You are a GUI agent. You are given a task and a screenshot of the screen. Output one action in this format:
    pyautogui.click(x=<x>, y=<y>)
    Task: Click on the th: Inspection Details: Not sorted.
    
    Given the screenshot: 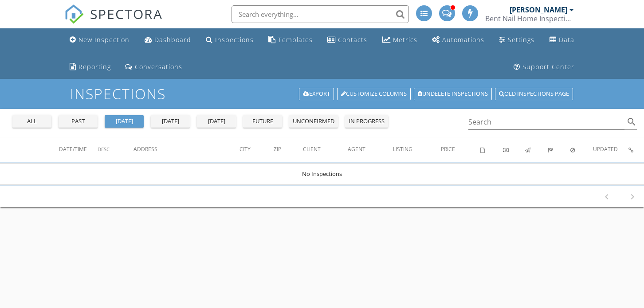 What is the action you would take?
    pyautogui.click(x=636, y=150)
    